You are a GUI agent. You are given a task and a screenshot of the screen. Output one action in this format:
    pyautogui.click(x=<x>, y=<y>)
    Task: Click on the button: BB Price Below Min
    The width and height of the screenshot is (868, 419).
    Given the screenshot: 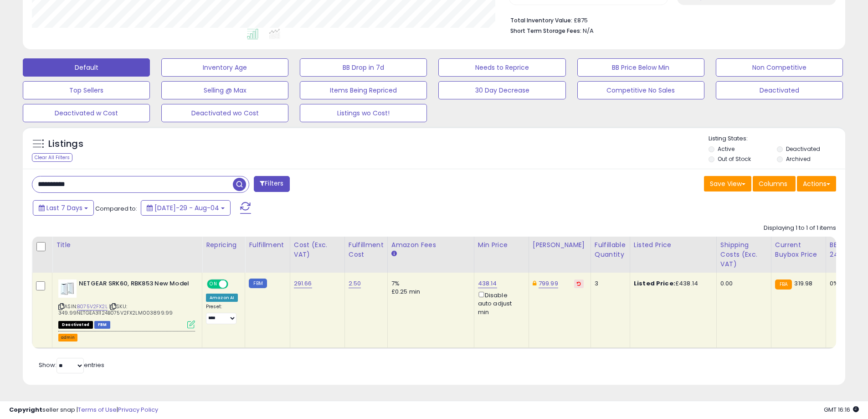 What is the action you would take?
    pyautogui.click(x=641, y=68)
    